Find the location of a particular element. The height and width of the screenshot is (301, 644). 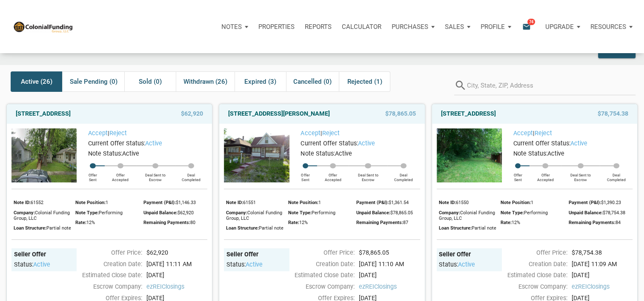

div: $62,920 is located at coordinates (177, 253).